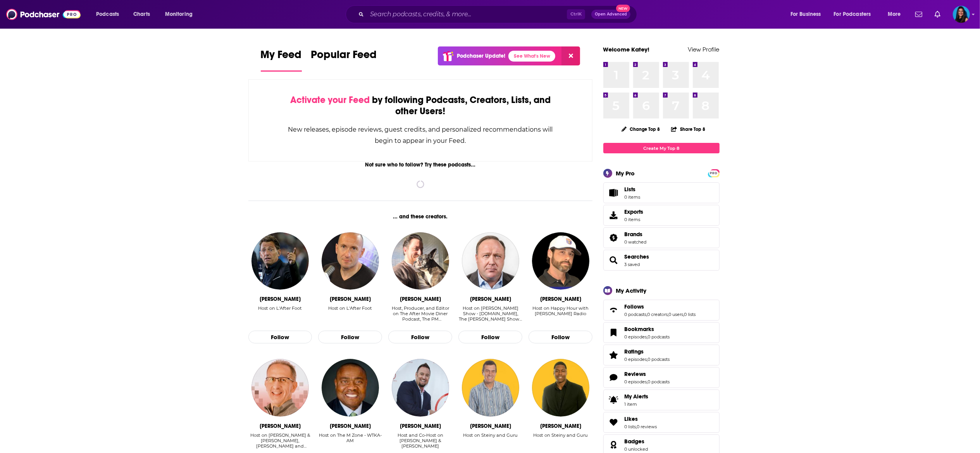 This screenshot has width=980, height=453. I want to click on span: Ctrl K, so click(576, 15).